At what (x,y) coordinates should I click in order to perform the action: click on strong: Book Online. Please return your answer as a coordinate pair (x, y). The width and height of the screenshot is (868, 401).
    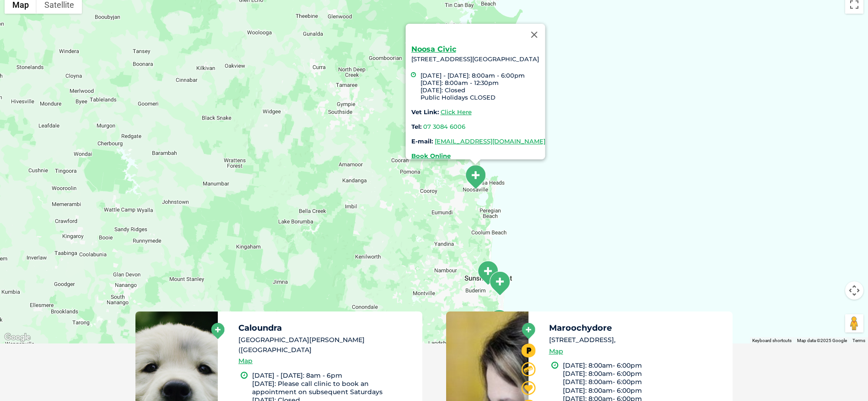
    Looking at the image, I should click on (430, 156).